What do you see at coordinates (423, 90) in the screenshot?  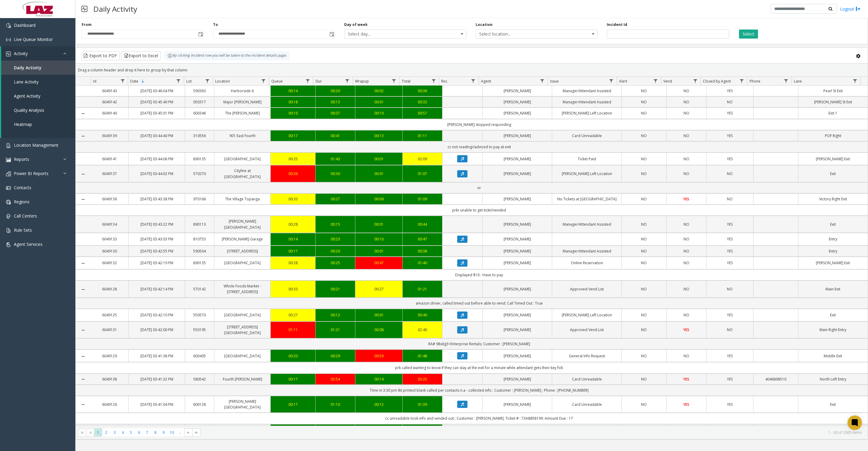 I see `a: 00:36` at bounding box center [423, 90].